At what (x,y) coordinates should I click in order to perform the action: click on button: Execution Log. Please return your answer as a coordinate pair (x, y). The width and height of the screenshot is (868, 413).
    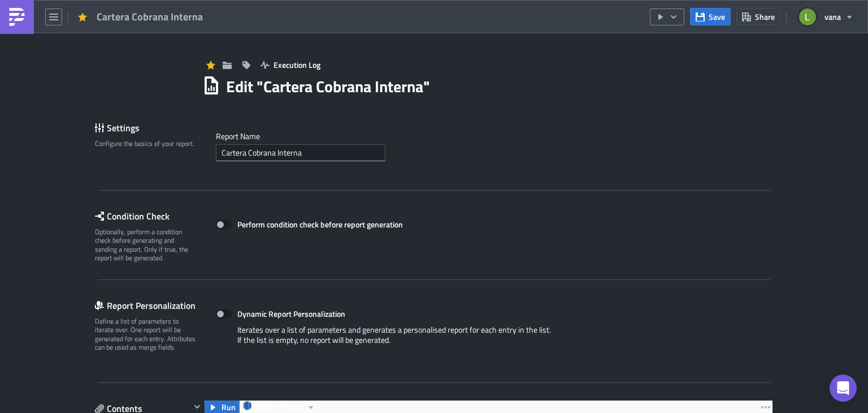
    Looking at the image, I should click on (290, 64).